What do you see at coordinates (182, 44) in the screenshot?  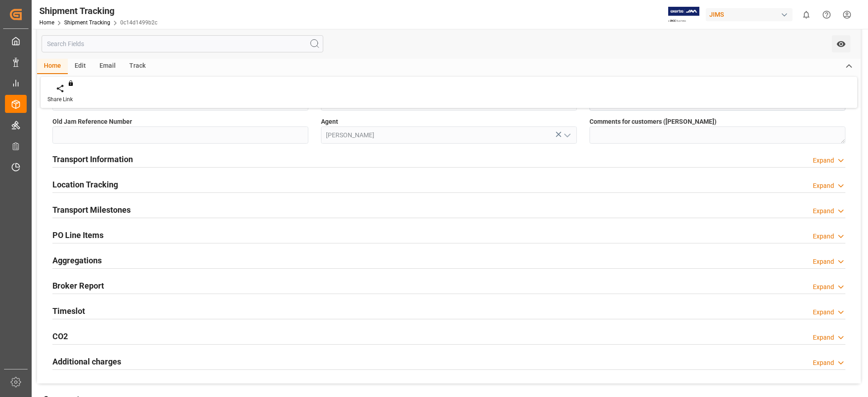 I see `input: Search Fields` at bounding box center [182, 44].